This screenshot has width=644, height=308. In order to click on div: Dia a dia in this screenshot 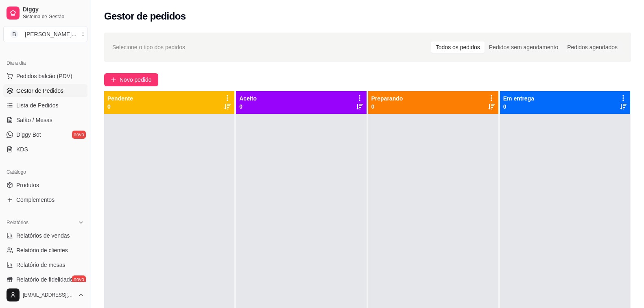, I will do `click(45, 63)`.